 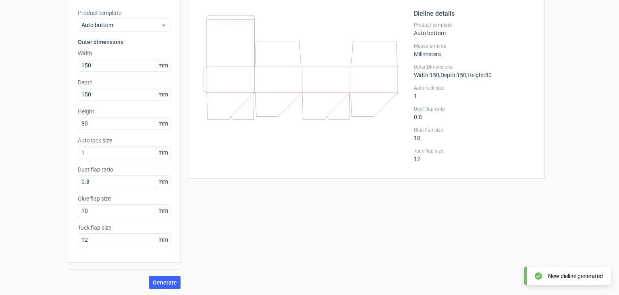 What do you see at coordinates (124, 42) in the screenshot?
I see `h3: Outer dimensions` at bounding box center [124, 42].